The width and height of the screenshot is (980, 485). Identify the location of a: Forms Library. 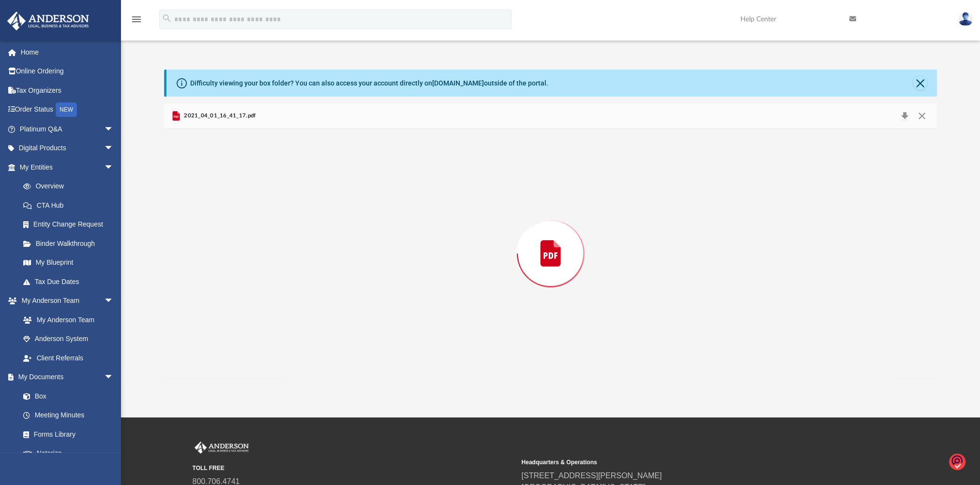
(66, 435).